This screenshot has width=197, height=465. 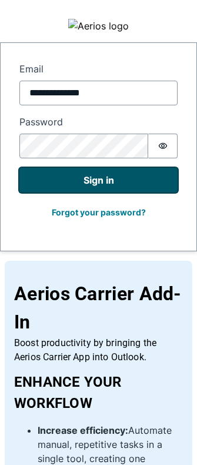 I want to click on img: Aerios logo, so click(x=98, y=26).